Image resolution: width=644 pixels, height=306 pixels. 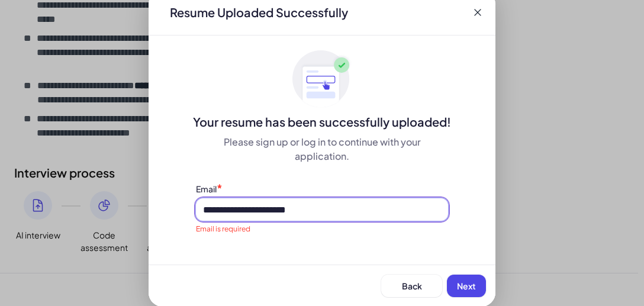 What do you see at coordinates (322, 79) in the screenshot?
I see `img: ApplyedMaskGroup3.svg` at bounding box center [322, 79].